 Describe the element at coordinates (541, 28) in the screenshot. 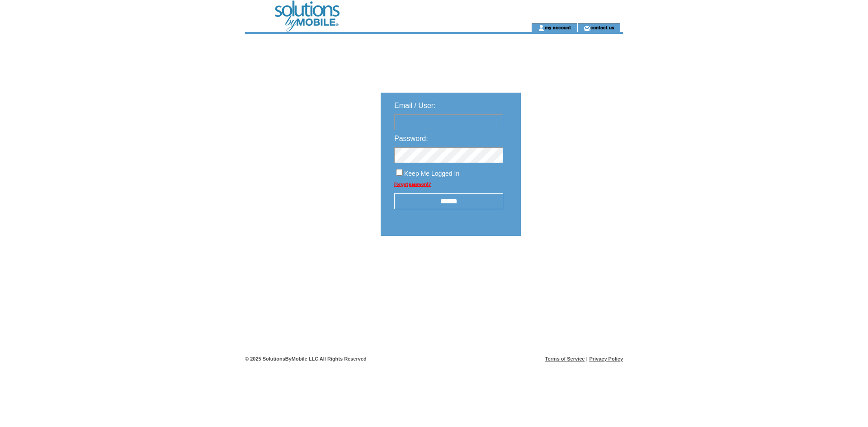

I see `img: account_icon.gif;jsessionid=ECAFBF96C319A039FE05A843E4981D18` at that location.